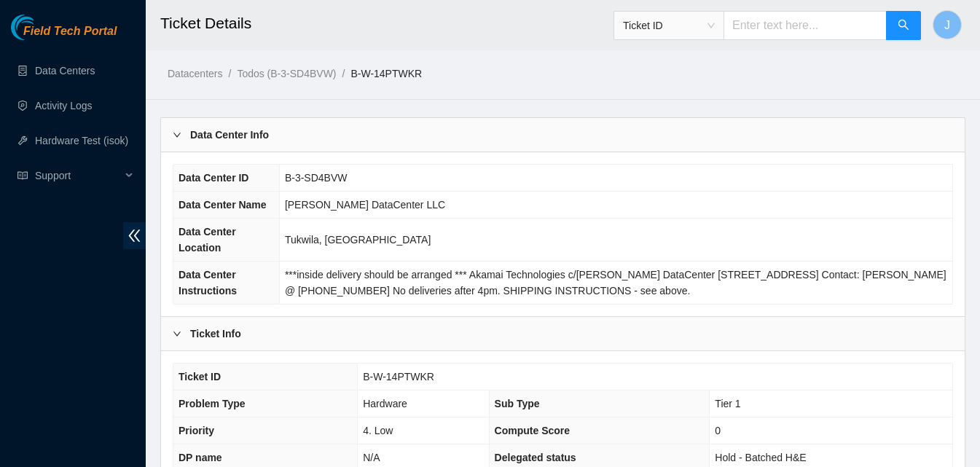  What do you see at coordinates (947, 24) in the screenshot?
I see `button: J` at bounding box center [947, 24].